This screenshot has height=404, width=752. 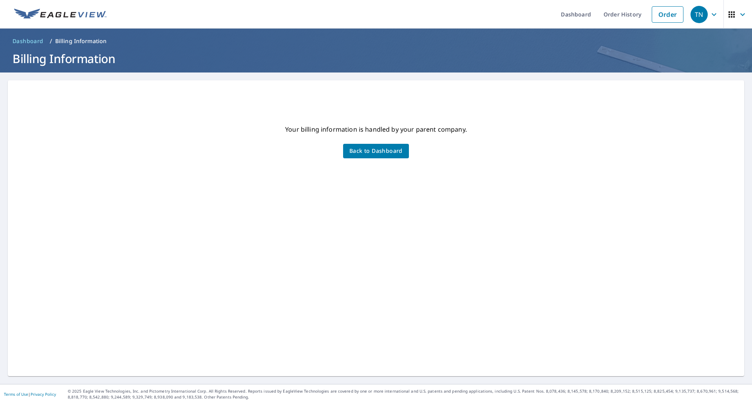 What do you see at coordinates (28, 41) in the screenshot?
I see `a: Dashboard` at bounding box center [28, 41].